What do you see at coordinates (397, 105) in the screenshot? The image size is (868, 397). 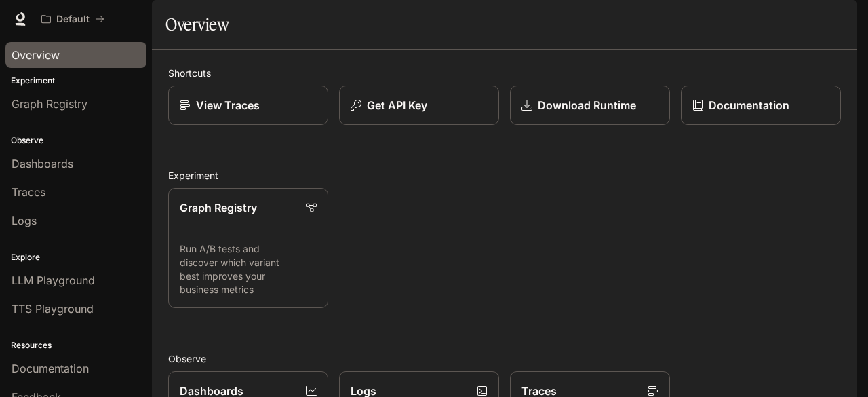 I see `p: Get API Key` at bounding box center [397, 105].